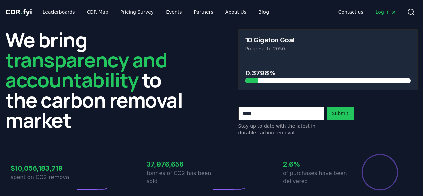  Describe the element at coordinates (43, 177) in the screenshot. I see `p: spent on CO2 removal` at that location.